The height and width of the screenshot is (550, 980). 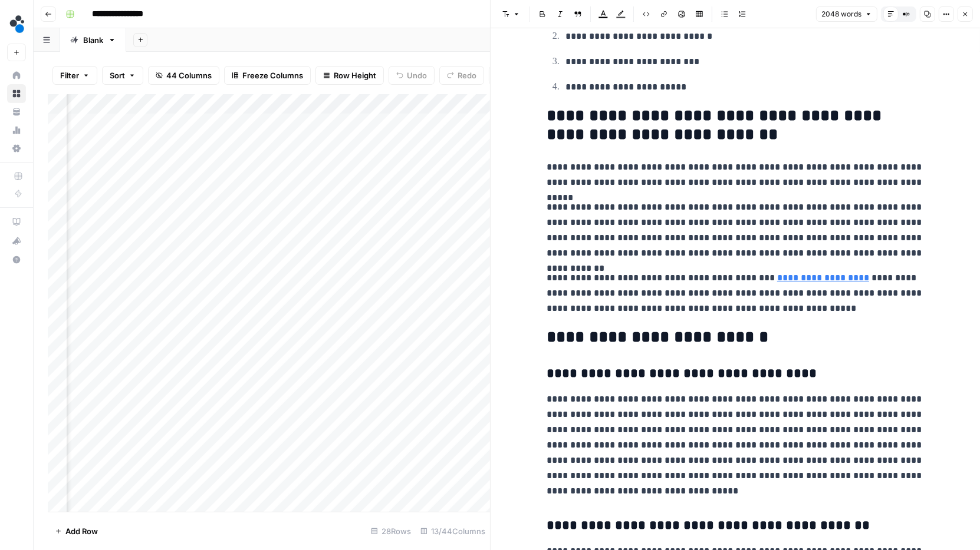 I want to click on button: Workspace: spot.ai, so click(x=17, y=24).